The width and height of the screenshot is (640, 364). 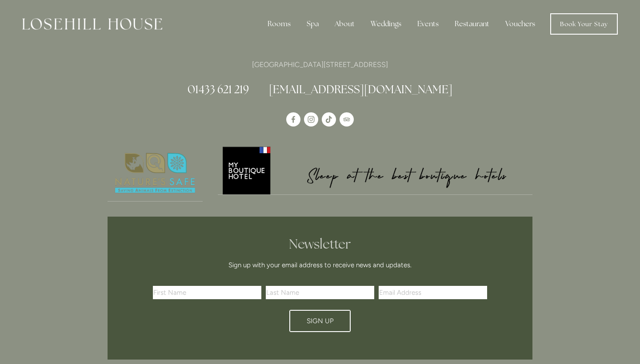 What do you see at coordinates (320, 244) in the screenshot?
I see `h2: Newsletter` at bounding box center [320, 244].